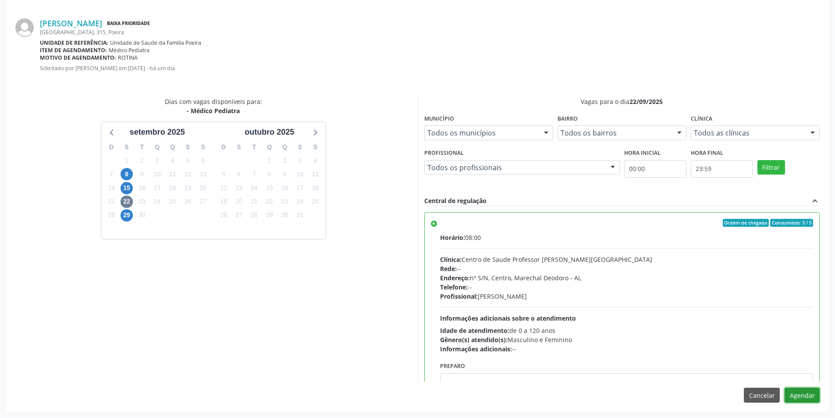  I want to click on span: terça-feira, 21 de outubro de 2025, so click(254, 202).